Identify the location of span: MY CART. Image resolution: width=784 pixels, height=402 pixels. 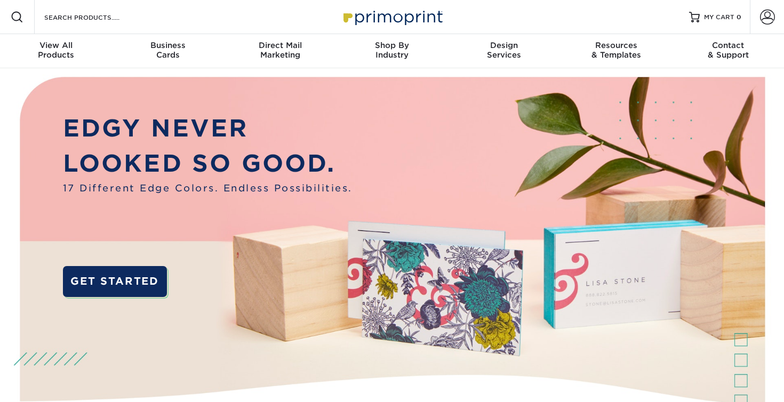
(719, 17).